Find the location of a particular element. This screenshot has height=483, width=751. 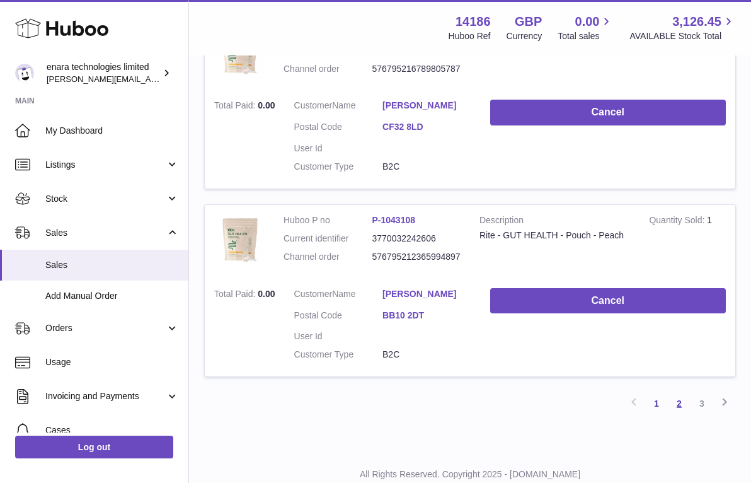

dd: 576795212365994897 is located at coordinates (417, 257).